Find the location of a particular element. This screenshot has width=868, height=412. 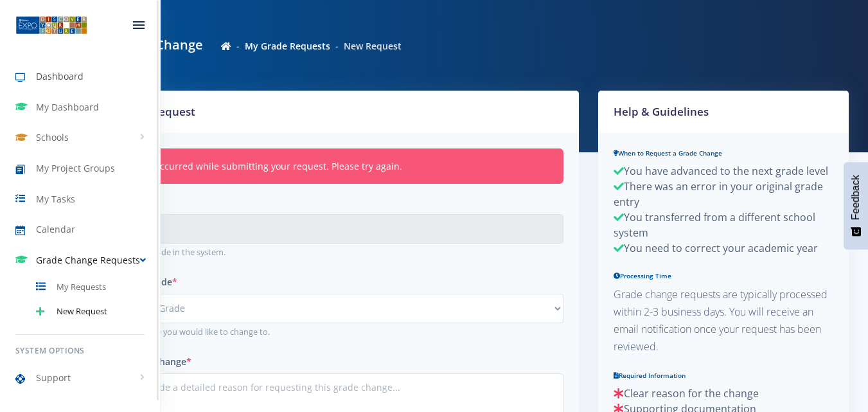

li: You need to correct your academic year is located at coordinates (724, 248).